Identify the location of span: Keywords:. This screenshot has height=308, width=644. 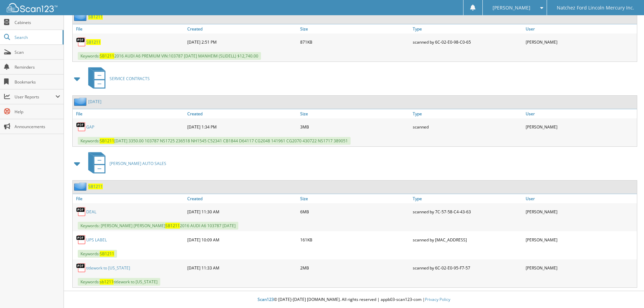
(97, 254).